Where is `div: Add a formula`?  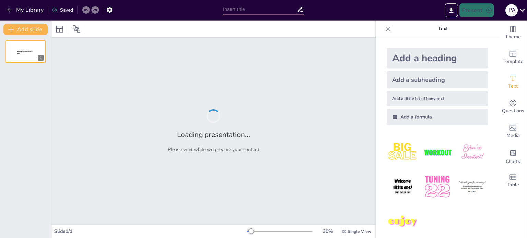 div: Add a formula is located at coordinates (438, 117).